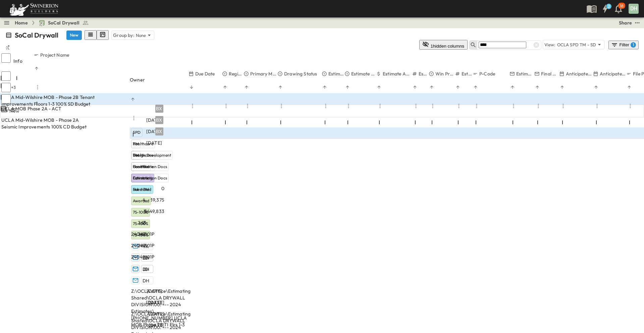  I want to click on span: SoCal Drywall, so click(64, 22).